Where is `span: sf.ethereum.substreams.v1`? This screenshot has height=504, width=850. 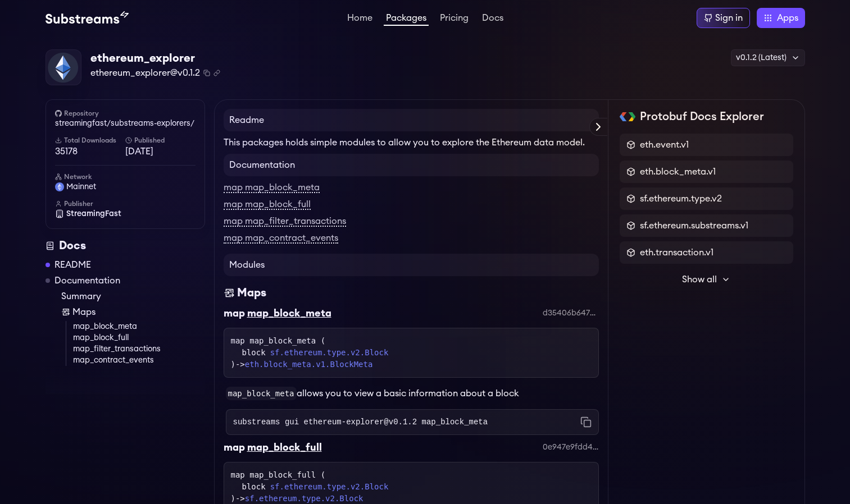
span: sf.ethereum.substreams.v1 is located at coordinates (694, 226).